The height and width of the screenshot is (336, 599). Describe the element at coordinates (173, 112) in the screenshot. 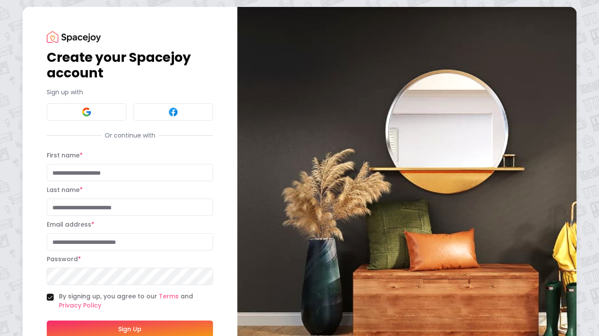

I see `img: Facebook signin` at that location.